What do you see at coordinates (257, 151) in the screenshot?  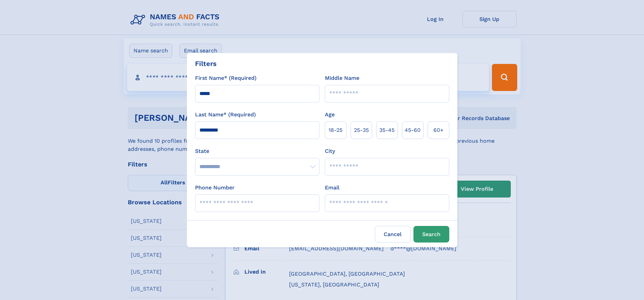 I see `label: State` at bounding box center [257, 151].